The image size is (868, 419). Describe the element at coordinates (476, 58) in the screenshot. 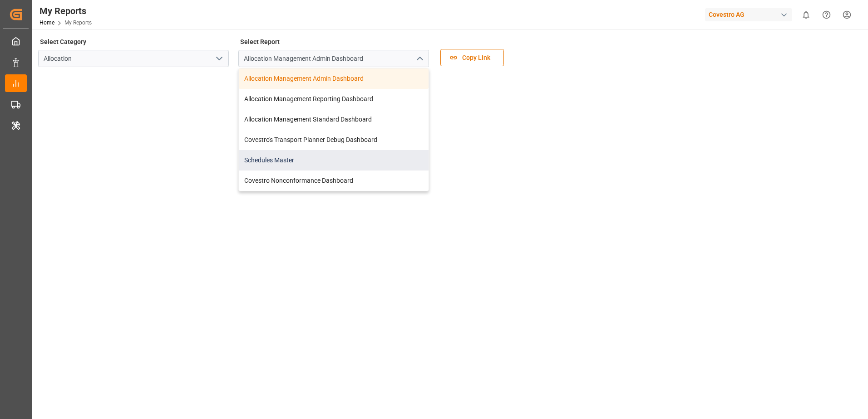

I see `span: Copy Link` at that location.